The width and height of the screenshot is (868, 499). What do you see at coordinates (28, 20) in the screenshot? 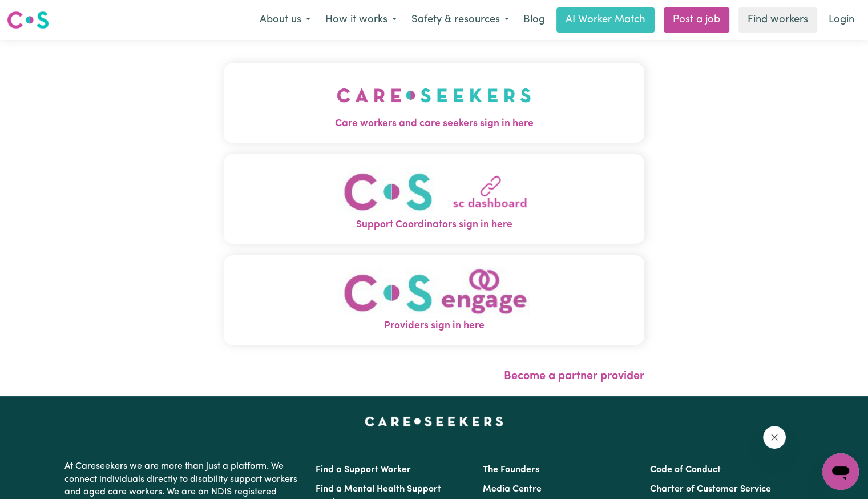
I see `a: Careseekers logo` at bounding box center [28, 20].